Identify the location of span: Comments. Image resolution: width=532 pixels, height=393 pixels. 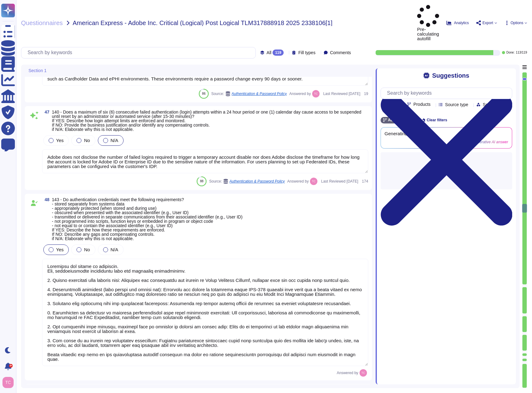
(340, 53).